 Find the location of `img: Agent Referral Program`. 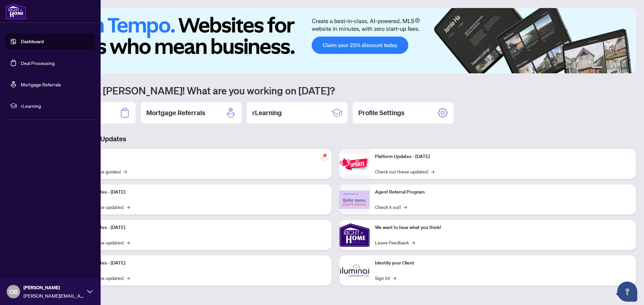

img: Agent Referral Program is located at coordinates (354, 200).